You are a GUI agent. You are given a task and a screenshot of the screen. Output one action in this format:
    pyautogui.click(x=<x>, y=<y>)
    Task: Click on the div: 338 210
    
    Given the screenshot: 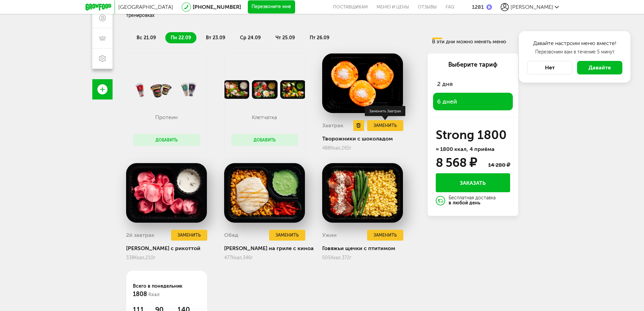 What is the action you would take?
    pyautogui.click(x=166, y=258)
    